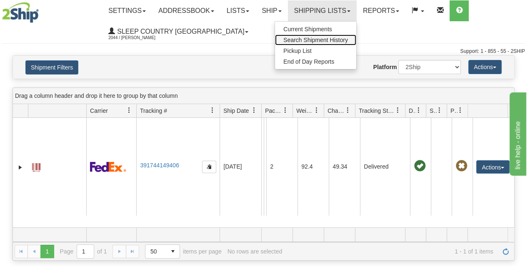  What do you see at coordinates (108, 167) in the screenshot?
I see `img: 2 - FedEx Express®` at bounding box center [108, 167].